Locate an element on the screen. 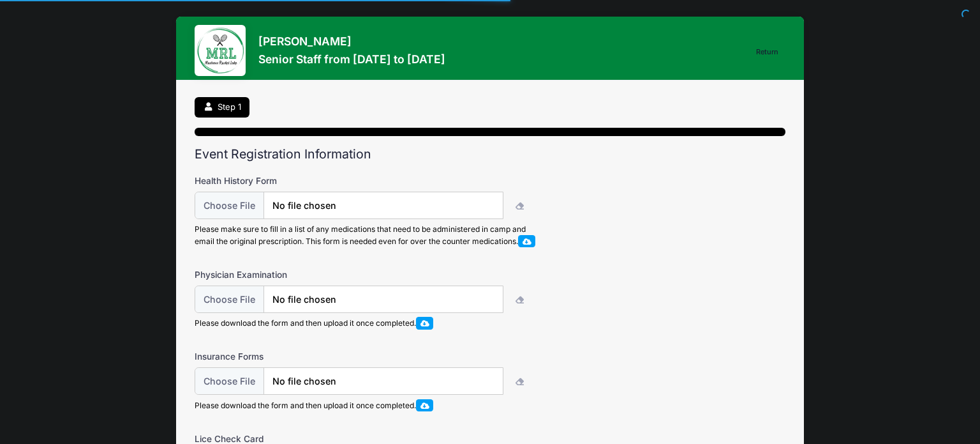 This screenshot has height=444, width=980. label: Physician Examination is located at coordinates (293, 274).